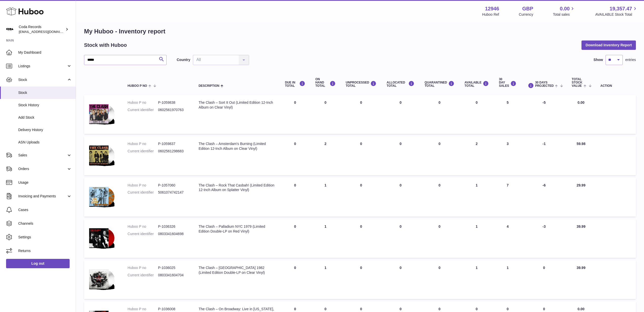  I want to click on dd: P-1057060, so click(173, 185).